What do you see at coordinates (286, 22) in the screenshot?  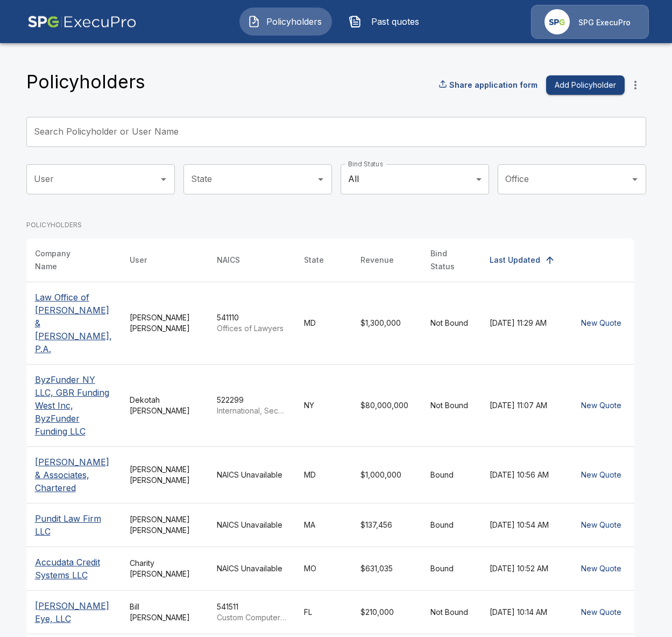 I see `button: Policyholders IconPolicyholders` at bounding box center [286, 22].